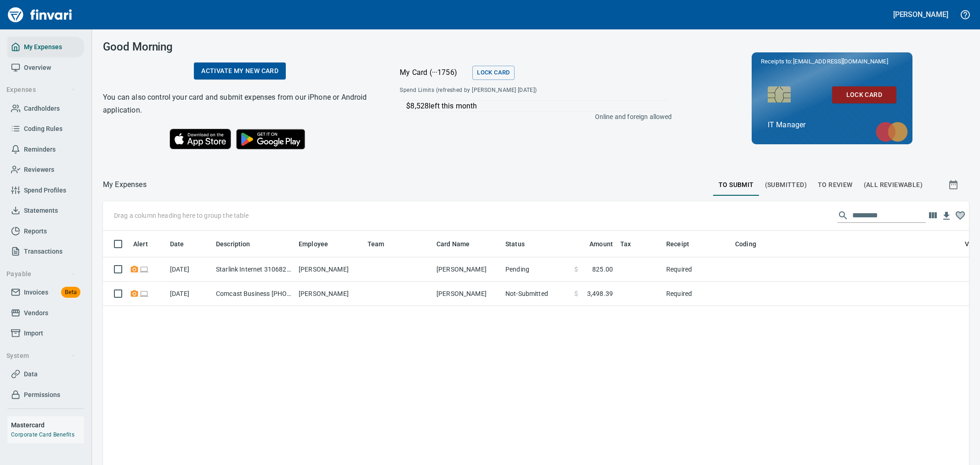  Describe the element at coordinates (832, 61) in the screenshot. I see `p: Receipts to:` at that location.